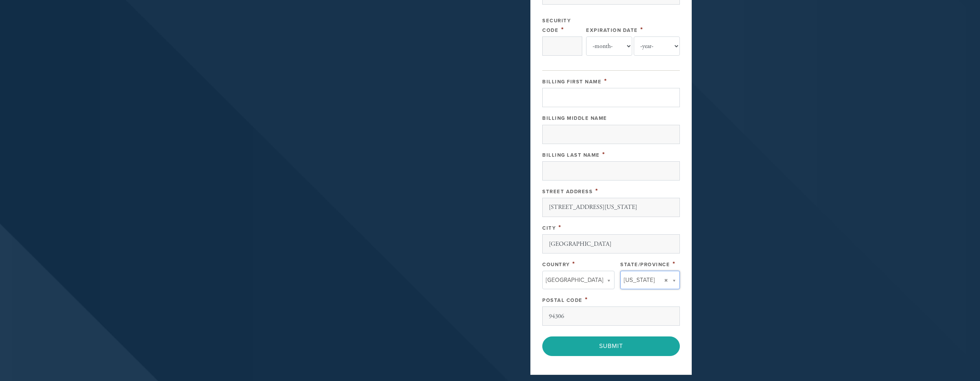 Image resolution: width=980 pixels, height=381 pixels. I want to click on label: Billing Last Name, so click(572, 155).